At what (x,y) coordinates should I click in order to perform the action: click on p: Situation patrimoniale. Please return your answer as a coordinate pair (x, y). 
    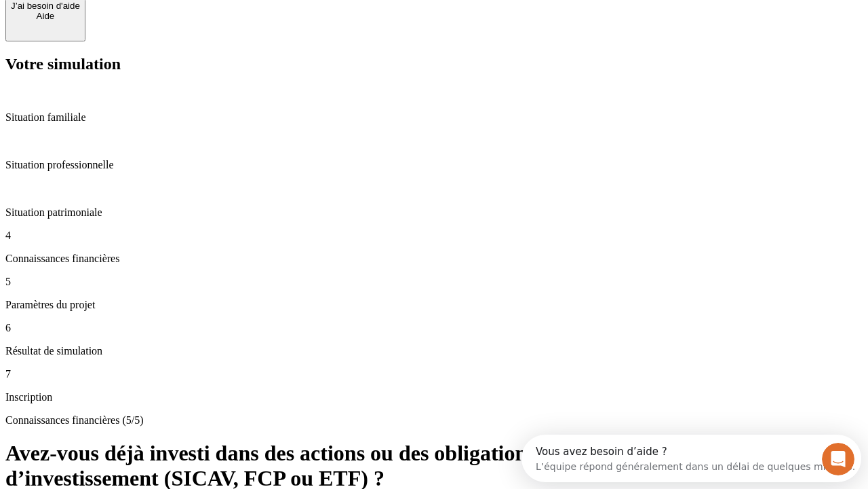
    Looking at the image, I should click on (434, 212).